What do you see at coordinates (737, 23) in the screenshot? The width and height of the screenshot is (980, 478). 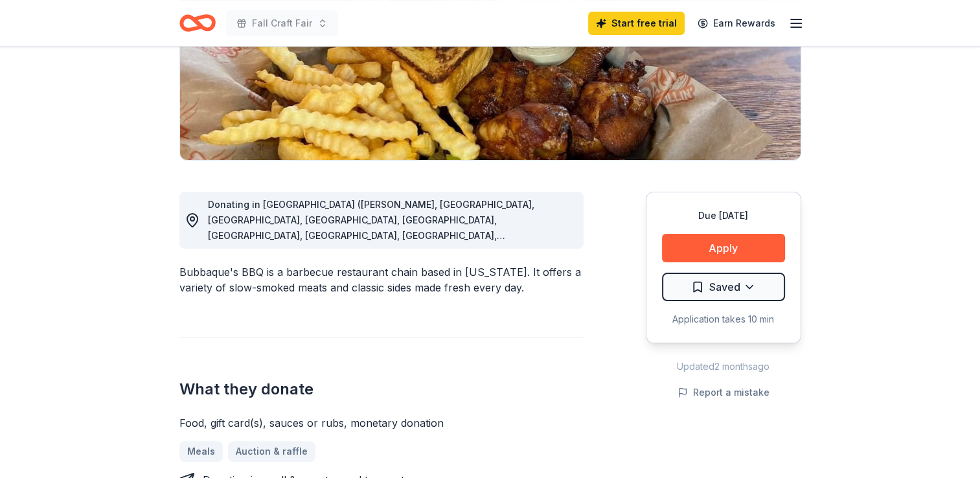 I see `a: Earn Rewards` at bounding box center [737, 23].